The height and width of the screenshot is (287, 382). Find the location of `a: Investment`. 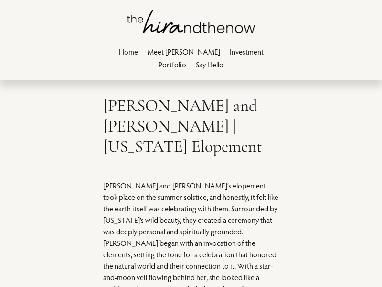

a: Investment is located at coordinates (247, 51).